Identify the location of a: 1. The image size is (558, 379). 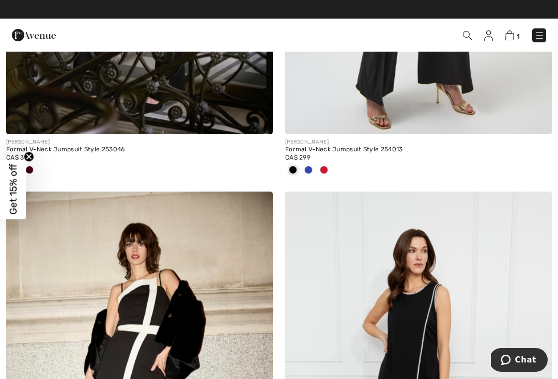
(512, 35).